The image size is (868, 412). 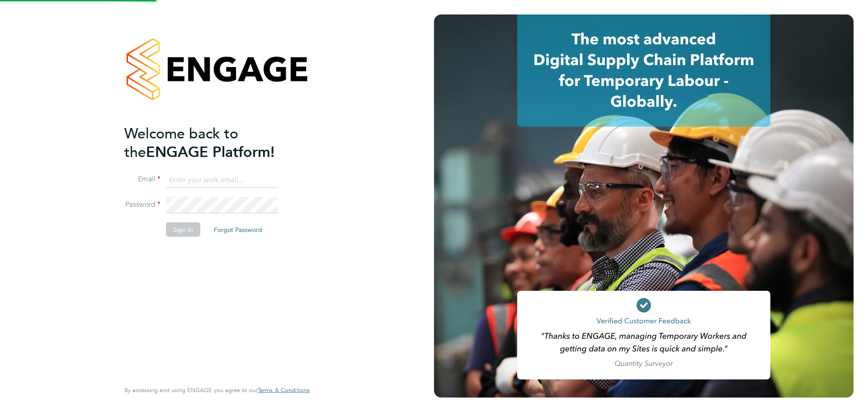 I want to click on h2: ENGAGE Platform!, so click(x=212, y=142).